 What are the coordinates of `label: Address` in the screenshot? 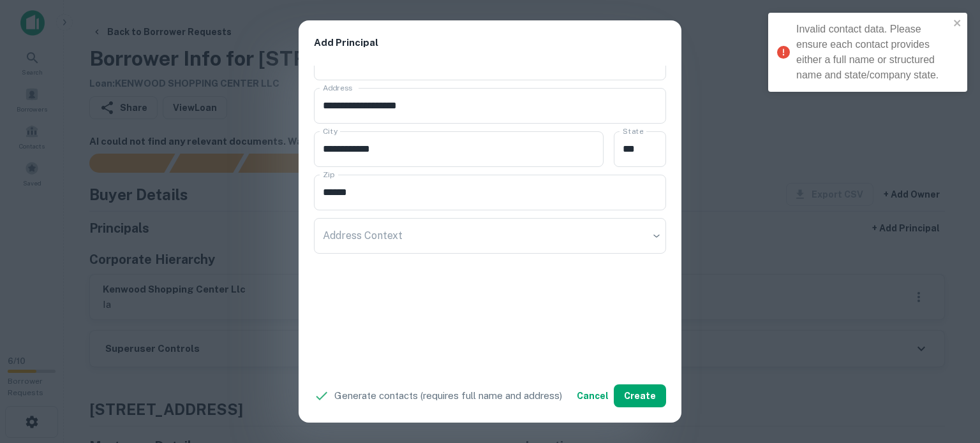 It's located at (337, 88).